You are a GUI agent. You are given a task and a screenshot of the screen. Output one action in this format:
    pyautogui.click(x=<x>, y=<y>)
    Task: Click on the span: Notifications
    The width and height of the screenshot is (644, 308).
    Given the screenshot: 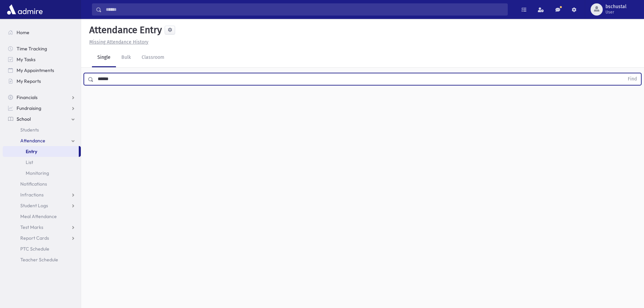 What is the action you would take?
    pyautogui.click(x=34, y=183)
    